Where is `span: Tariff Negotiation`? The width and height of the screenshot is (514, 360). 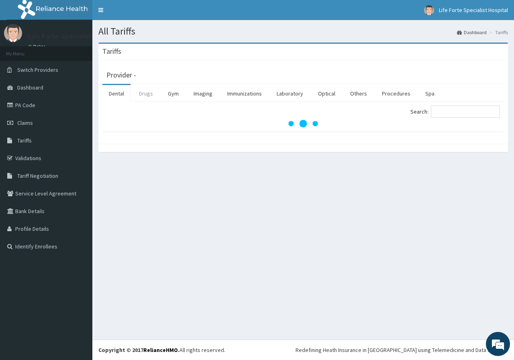 span: Tariff Negotiation is located at coordinates (38, 176).